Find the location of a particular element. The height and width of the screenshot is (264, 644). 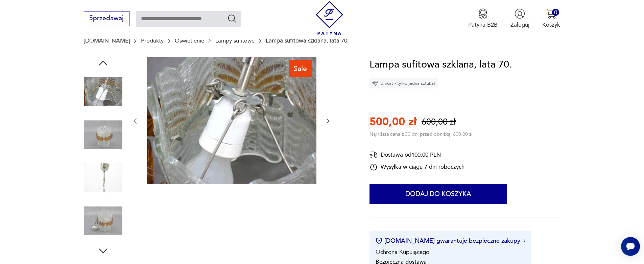

li: Ochrona Kupującego is located at coordinates (402, 252).